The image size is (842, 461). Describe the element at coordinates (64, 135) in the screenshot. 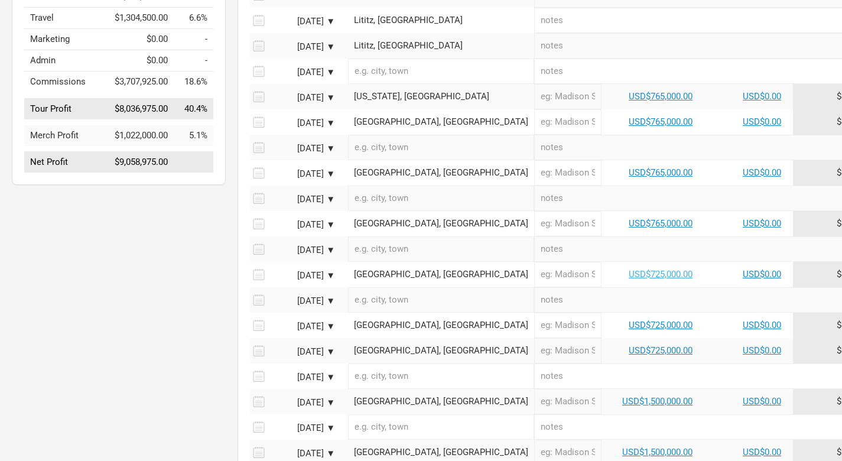

I see `td: Merch Profit` at that location.